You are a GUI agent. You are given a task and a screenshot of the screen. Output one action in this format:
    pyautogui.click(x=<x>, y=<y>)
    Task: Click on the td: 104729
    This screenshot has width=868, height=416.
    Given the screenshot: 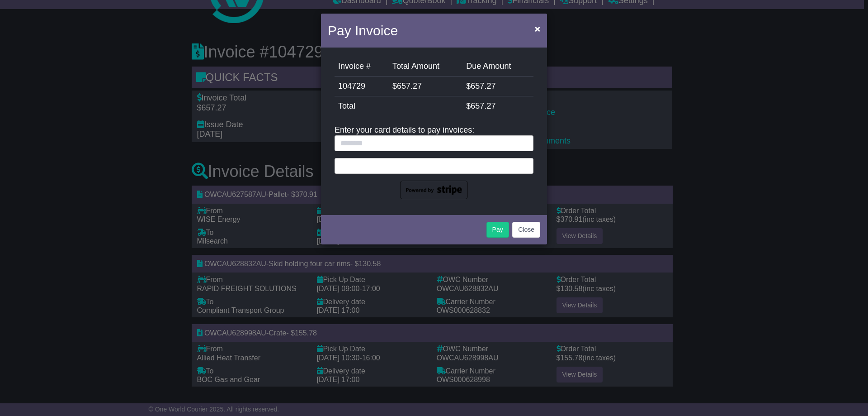 What is the action you would take?
    pyautogui.click(x=362, y=86)
    